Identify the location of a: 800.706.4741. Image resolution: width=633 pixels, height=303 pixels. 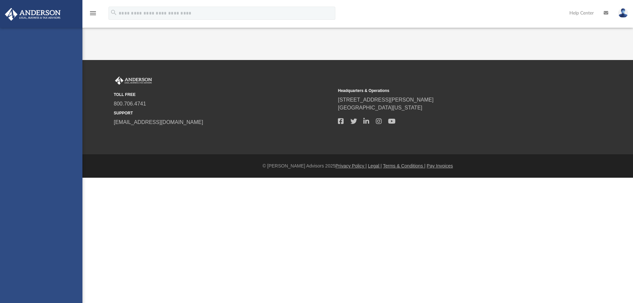
(130, 103).